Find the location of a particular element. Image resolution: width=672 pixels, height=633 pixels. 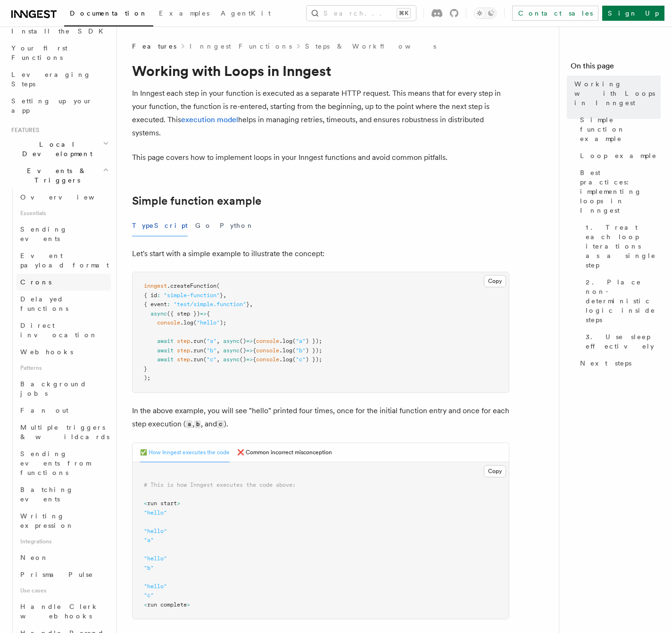

span: ({ step }) is located at coordinates (183, 314).